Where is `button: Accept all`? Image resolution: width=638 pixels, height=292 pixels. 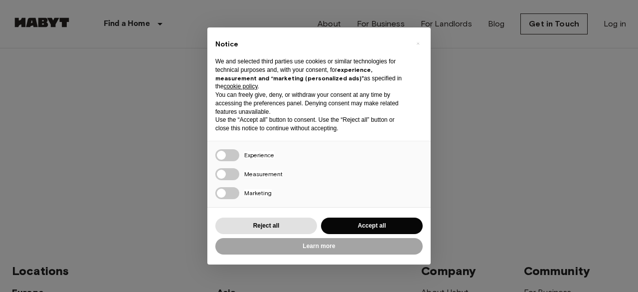 button: Accept all is located at coordinates (372, 225).